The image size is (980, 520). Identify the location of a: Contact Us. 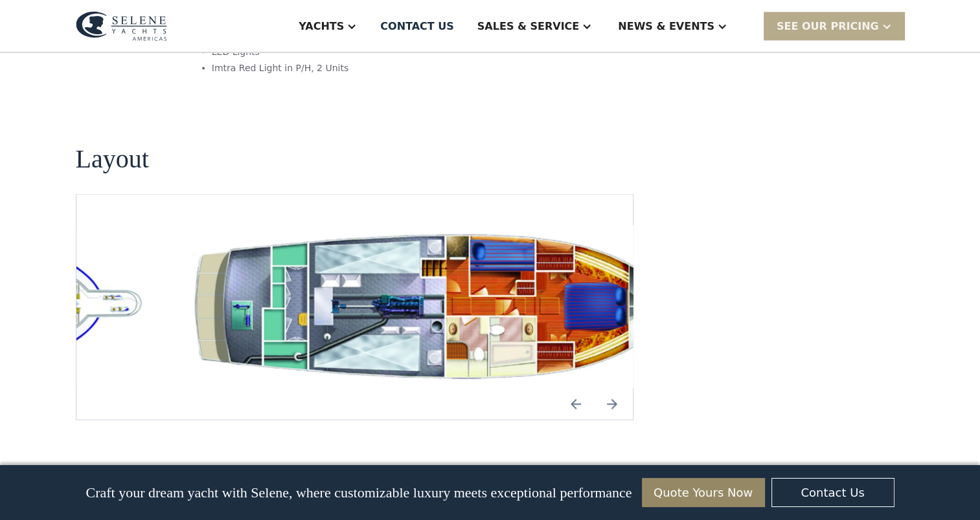
(833, 493).